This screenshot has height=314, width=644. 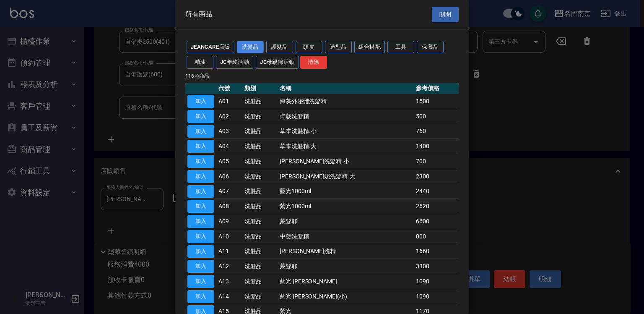 I want to click on td: 3300, so click(x=436, y=266).